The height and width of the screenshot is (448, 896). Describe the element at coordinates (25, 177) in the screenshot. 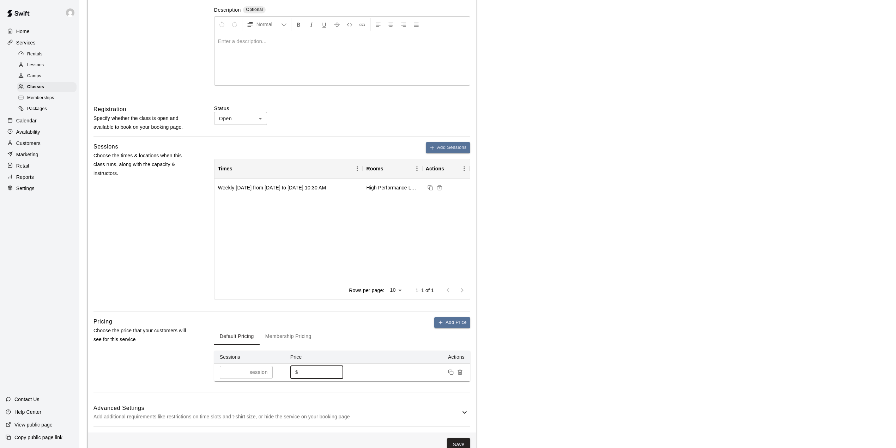

I see `p: Reports` at that location.